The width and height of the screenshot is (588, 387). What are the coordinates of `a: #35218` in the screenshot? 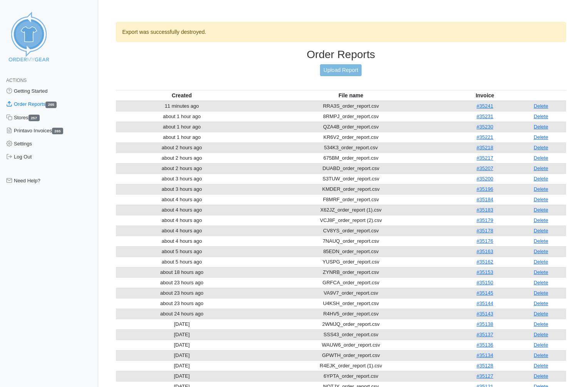 It's located at (485, 147).